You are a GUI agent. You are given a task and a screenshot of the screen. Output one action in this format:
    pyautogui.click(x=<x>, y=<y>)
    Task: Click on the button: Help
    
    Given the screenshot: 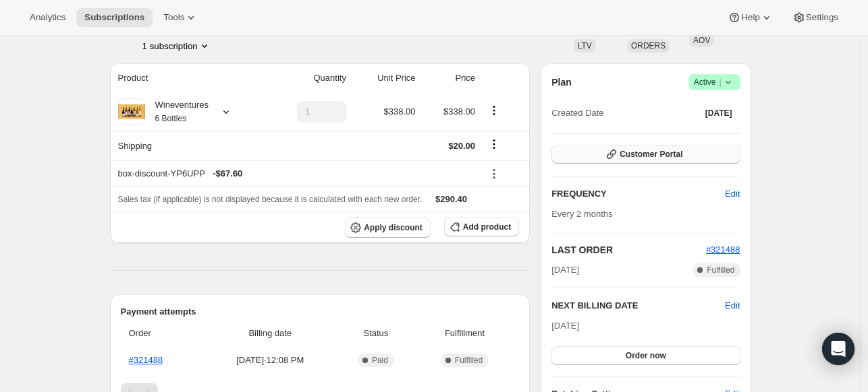 What is the action you would take?
    pyautogui.click(x=750, y=18)
    